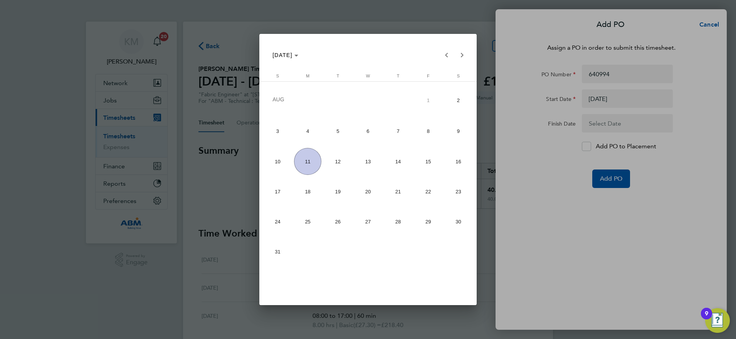 This screenshot has width=736, height=339. Describe the element at coordinates (338, 131) in the screenshot. I see `span: 5` at that location.